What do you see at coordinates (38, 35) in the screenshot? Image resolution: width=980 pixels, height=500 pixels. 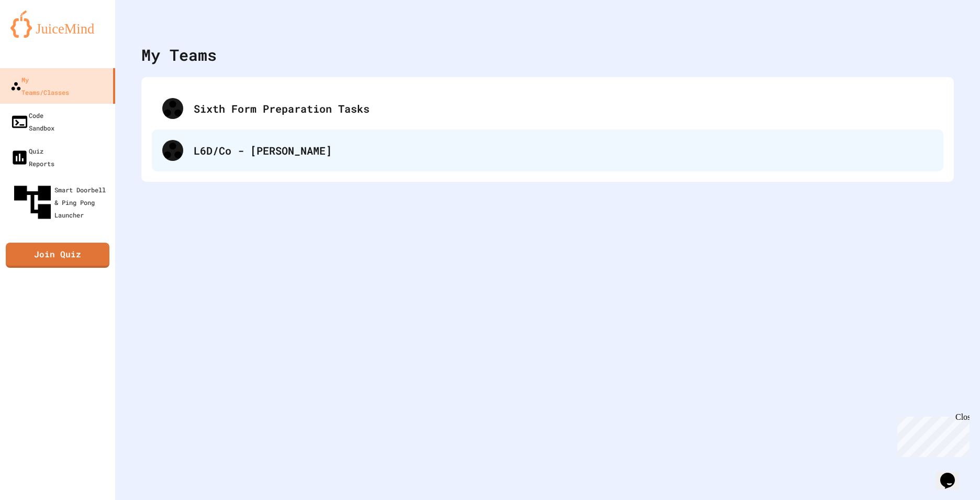 I see `div: Chat with us now!Close` at bounding box center [38, 35].